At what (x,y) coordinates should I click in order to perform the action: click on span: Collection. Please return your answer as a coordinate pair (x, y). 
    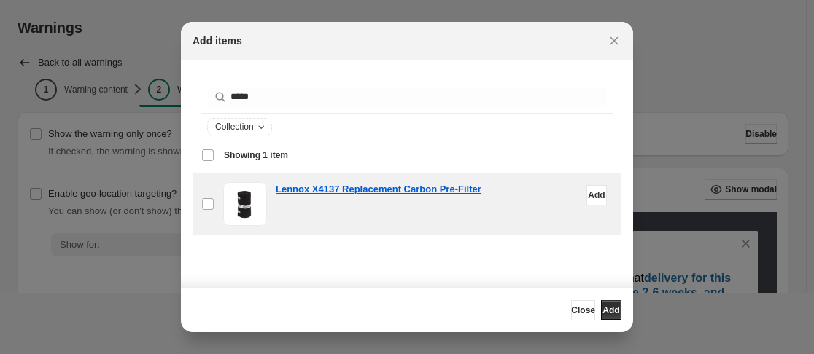
    Looking at the image, I should click on (234, 127).